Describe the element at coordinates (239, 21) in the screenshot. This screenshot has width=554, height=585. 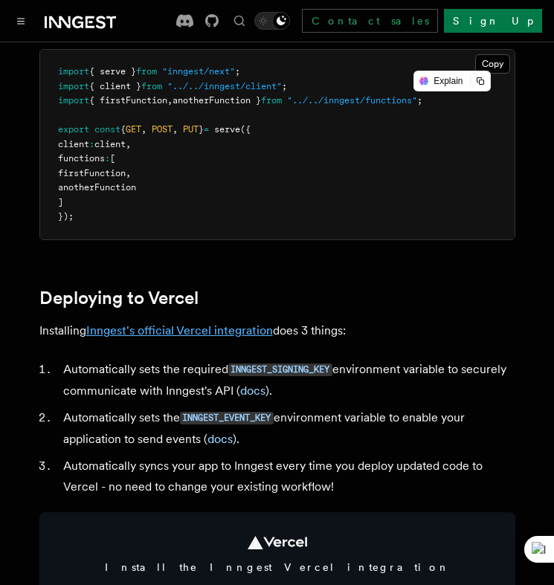
I see `button: Find something...` at that location.